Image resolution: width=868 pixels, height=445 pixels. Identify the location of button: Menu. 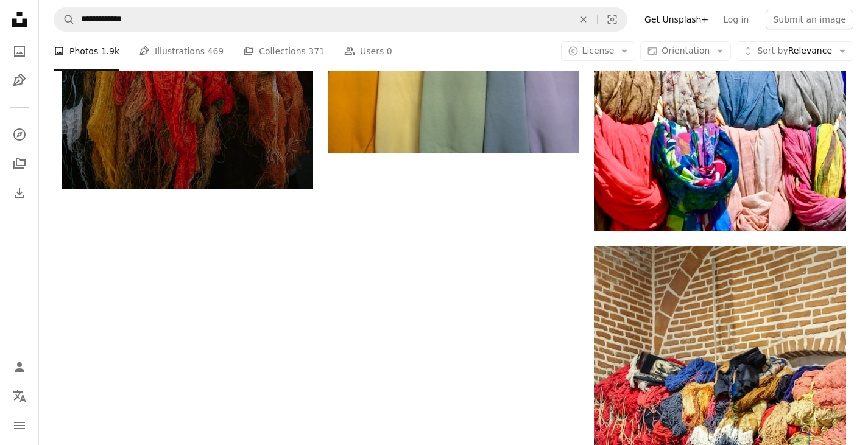
(20, 426).